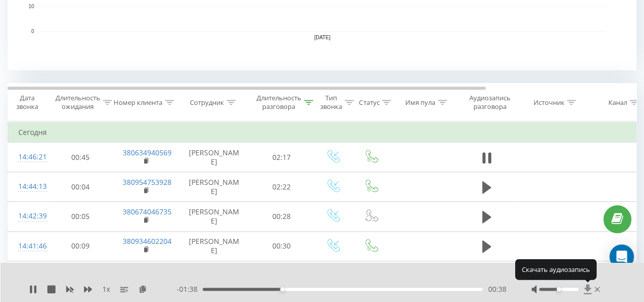 The width and height of the screenshot is (644, 302). I want to click on div: Источник, so click(549, 102).